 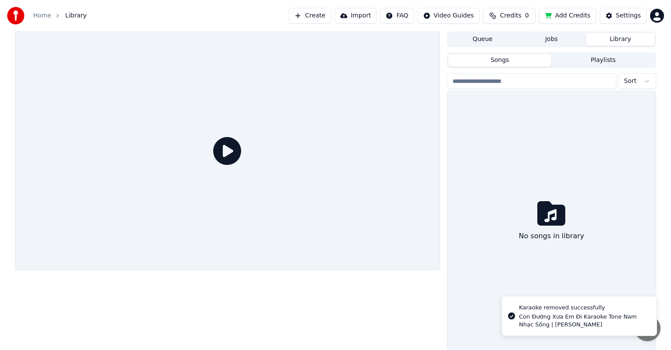 I want to click on nav: breadcrumb, so click(x=60, y=16).